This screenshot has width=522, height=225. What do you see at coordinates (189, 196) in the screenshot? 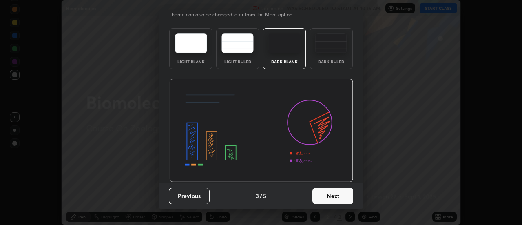
I see `button: Previous` at bounding box center [189, 196].